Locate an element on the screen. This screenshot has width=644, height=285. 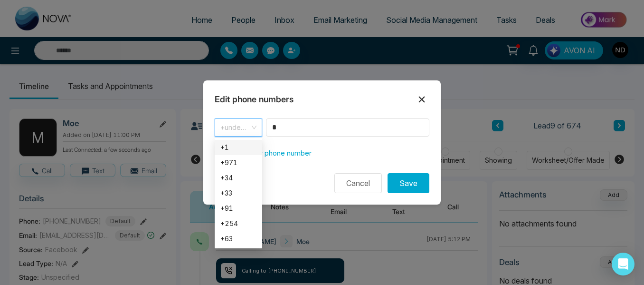
div: +971 is located at coordinates (238, 162).